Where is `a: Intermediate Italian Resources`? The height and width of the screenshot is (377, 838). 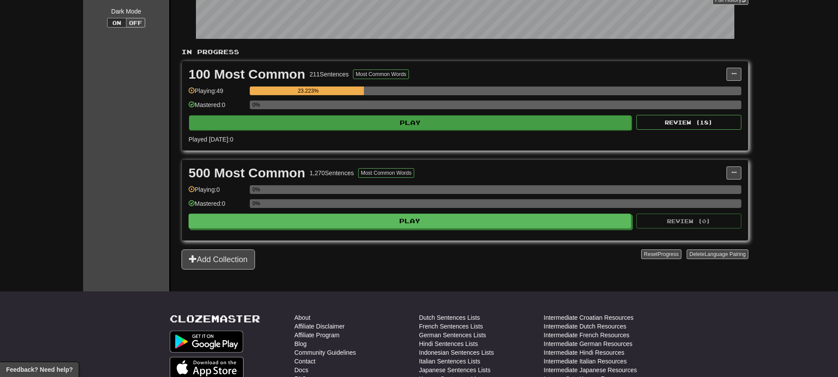
a: Intermediate Italian Resources is located at coordinates (585, 362).